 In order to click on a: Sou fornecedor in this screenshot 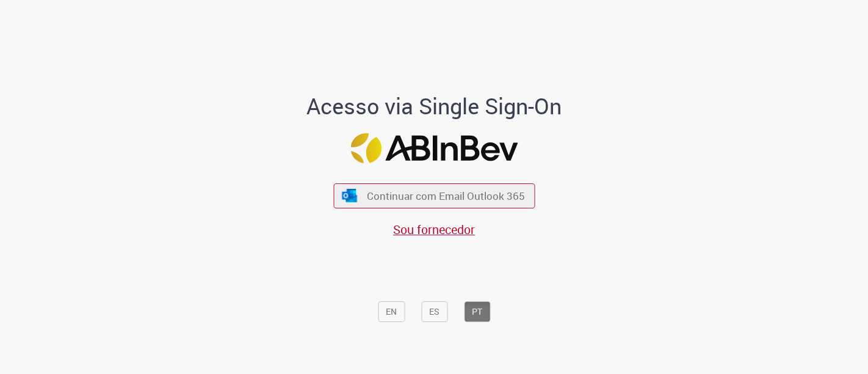, I will do `click(434, 229)`.